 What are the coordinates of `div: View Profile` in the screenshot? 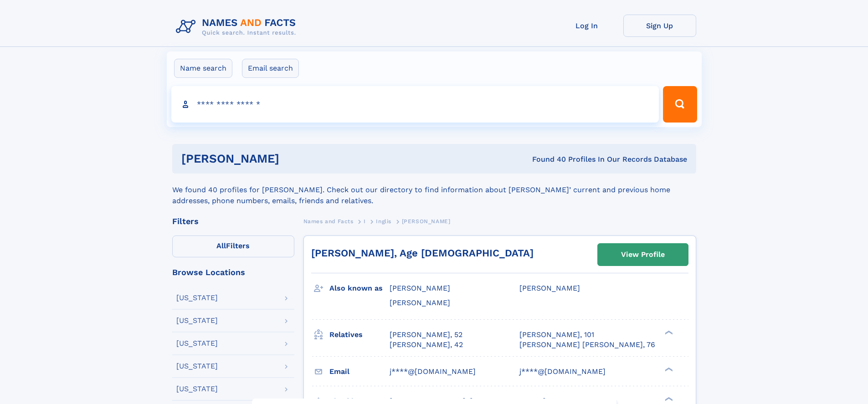 It's located at (643, 255).